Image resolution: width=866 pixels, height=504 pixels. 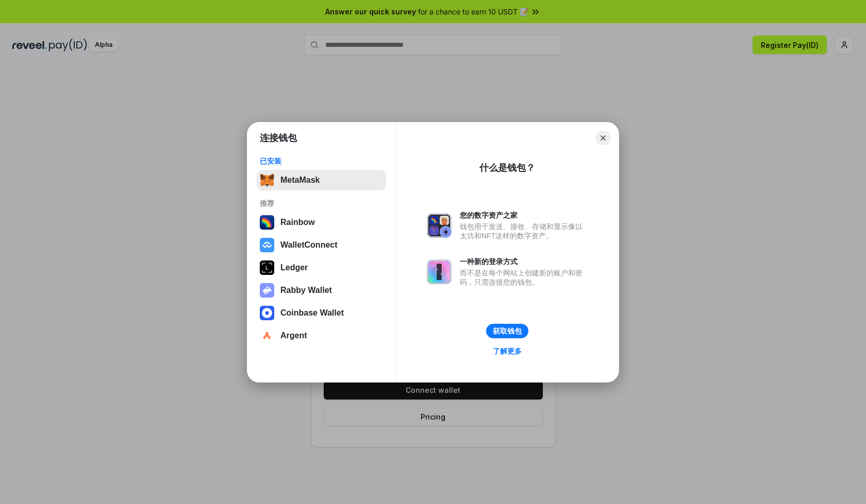 What do you see at coordinates (507, 331) in the screenshot?
I see `button: 获取钱包` at bounding box center [507, 331].